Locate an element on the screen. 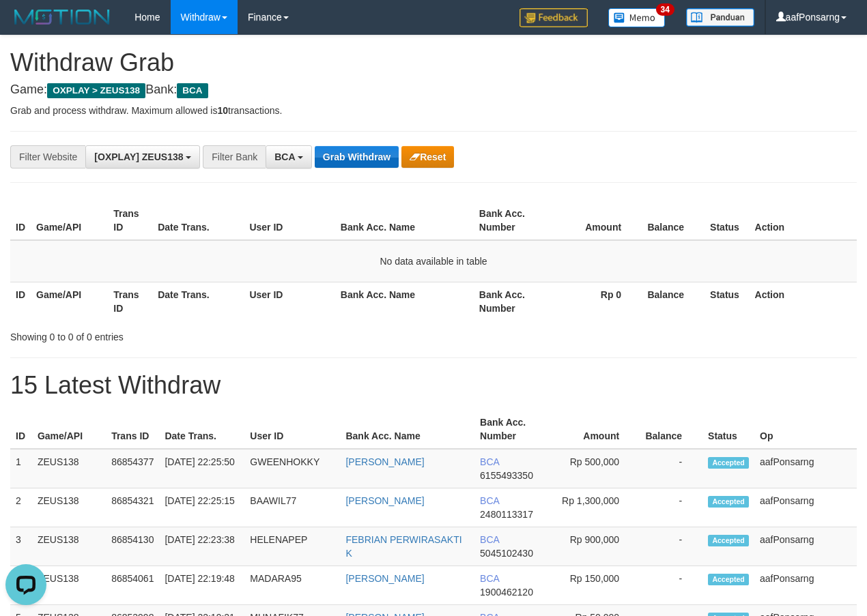  img: panduan.png is located at coordinates (720, 17).